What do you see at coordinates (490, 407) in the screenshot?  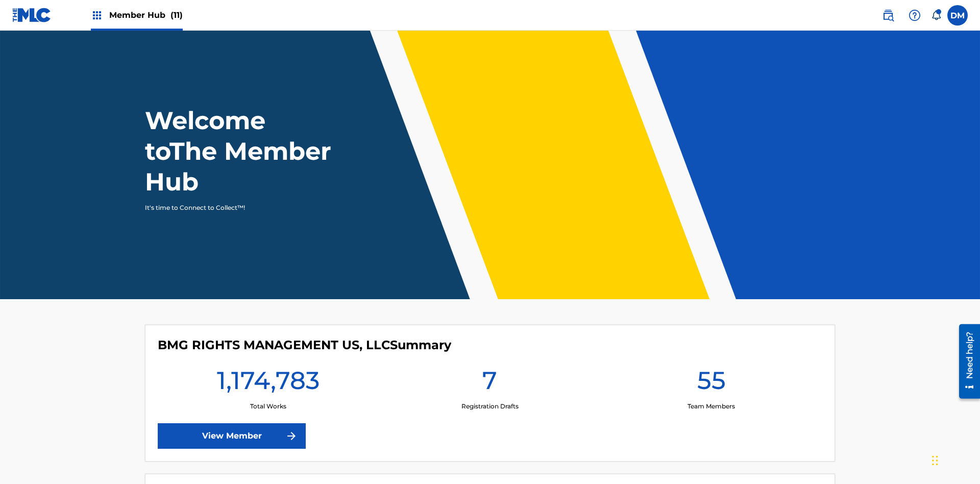 I see `p: Registration Drafts` at bounding box center [490, 407].